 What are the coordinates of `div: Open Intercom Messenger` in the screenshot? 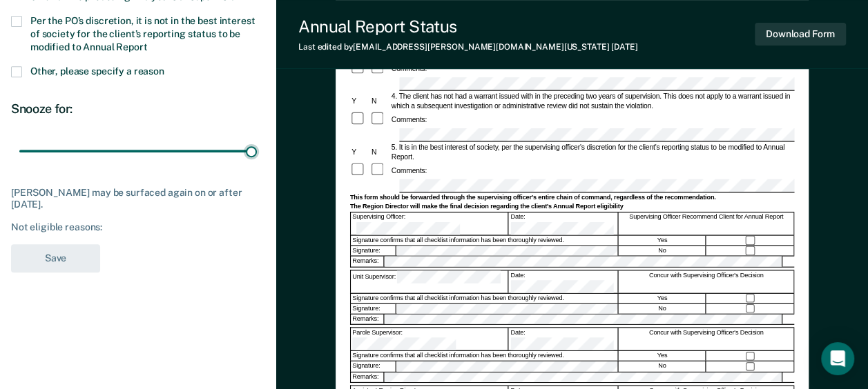 It's located at (838, 359).